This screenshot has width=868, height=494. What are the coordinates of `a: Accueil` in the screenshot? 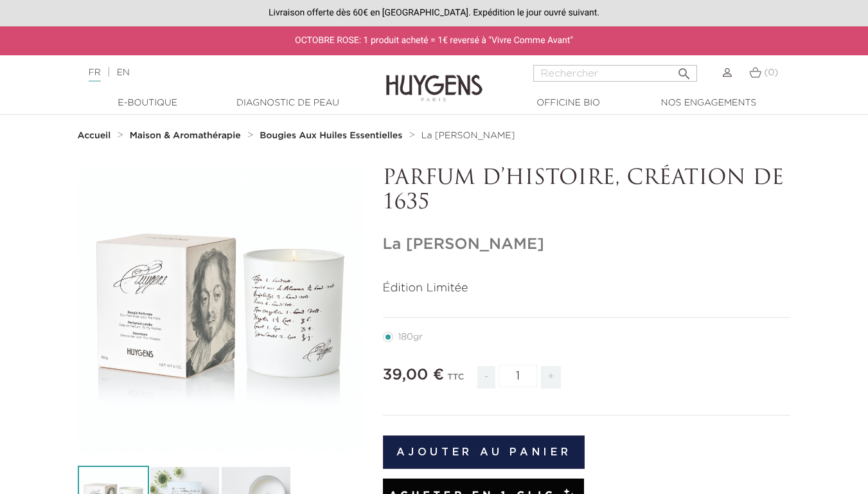 It's located at (96, 136).